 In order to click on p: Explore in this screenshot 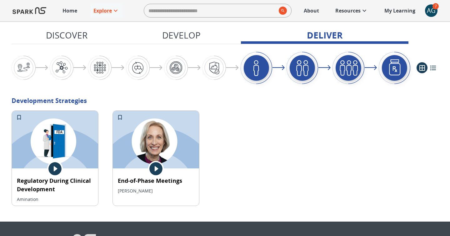, I will do `click(103, 11)`.